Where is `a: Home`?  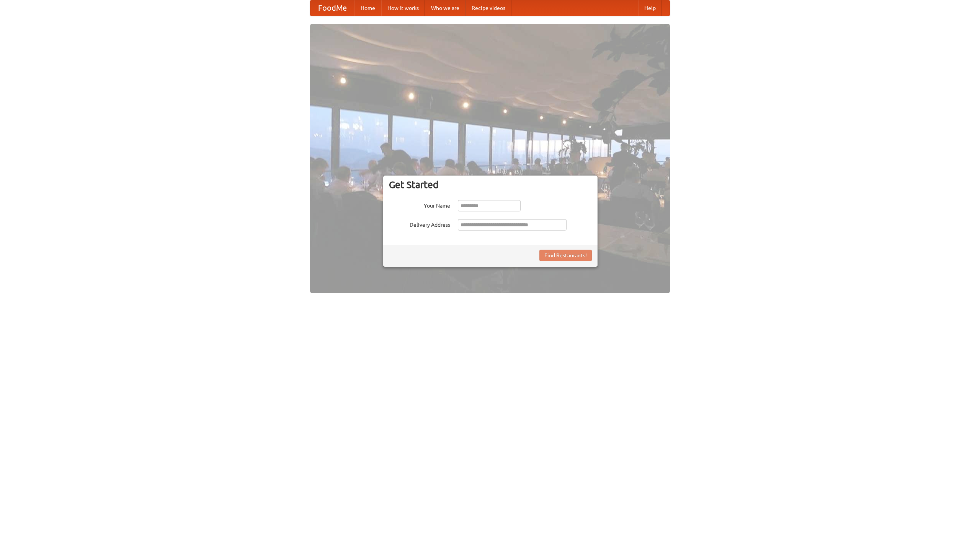
a: Home is located at coordinates (368, 8).